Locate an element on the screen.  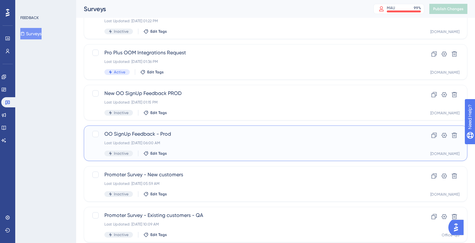
span: OO SignUp Feedback - Prod is located at coordinates (250, 134).